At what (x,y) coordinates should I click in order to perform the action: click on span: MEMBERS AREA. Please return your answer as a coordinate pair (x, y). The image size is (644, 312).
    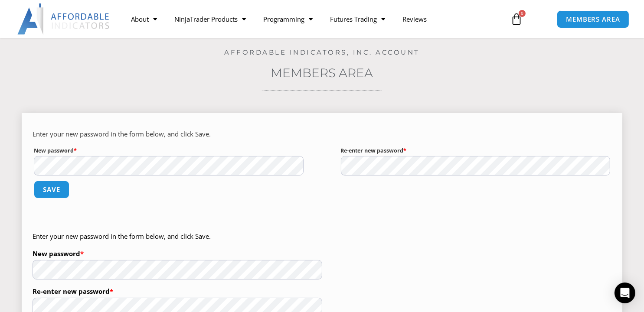
    Looking at the image, I should click on (593, 19).